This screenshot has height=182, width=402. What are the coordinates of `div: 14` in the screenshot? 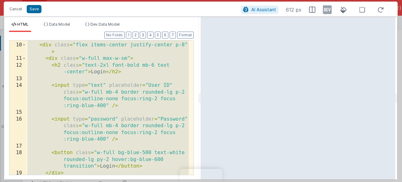 It's located at (18, 96).